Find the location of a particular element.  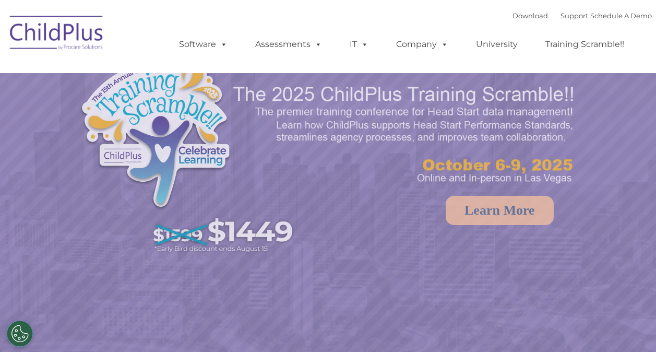

a: Learn More is located at coordinates (500, 210).